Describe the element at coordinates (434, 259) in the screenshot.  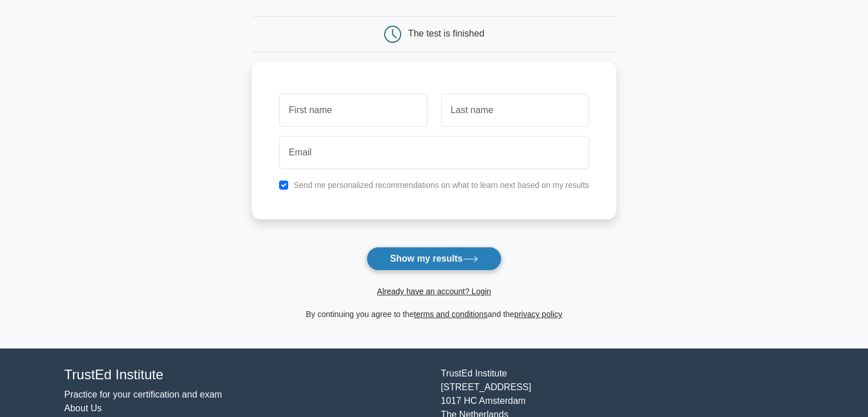
I see `button: Show my results` at that location.